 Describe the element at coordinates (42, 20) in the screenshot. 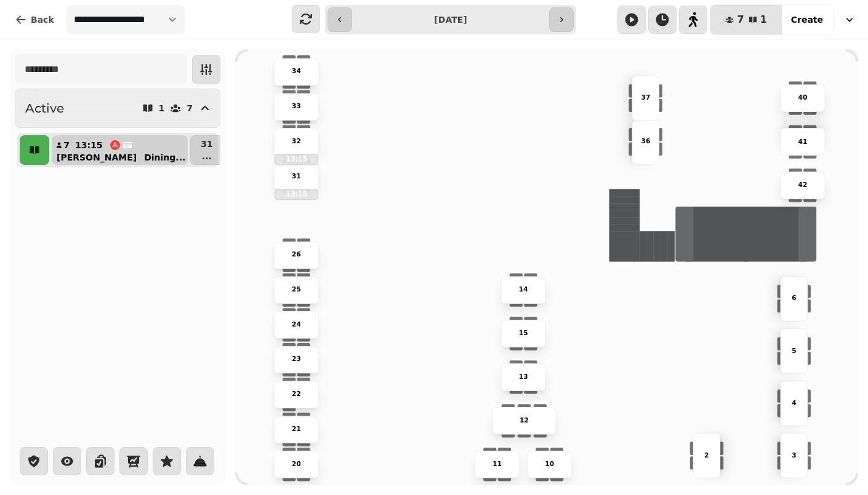

I see `span: Back` at that location.